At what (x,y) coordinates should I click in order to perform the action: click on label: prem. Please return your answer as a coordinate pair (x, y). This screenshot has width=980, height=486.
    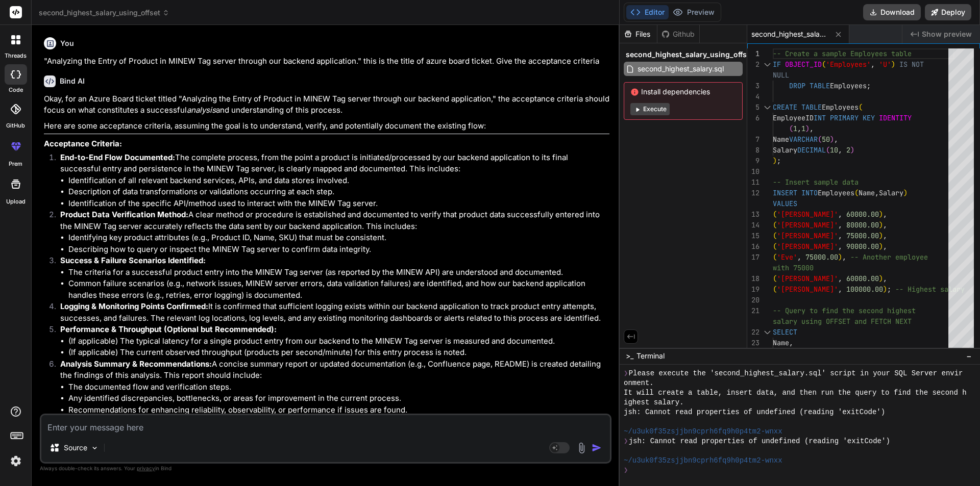
    Looking at the image, I should click on (15, 164).